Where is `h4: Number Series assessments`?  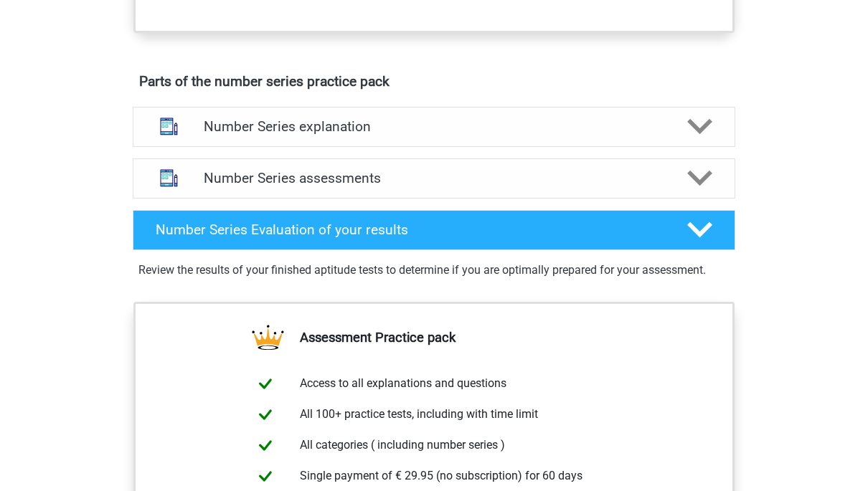
h4: Number Series assessments is located at coordinates (434, 177).